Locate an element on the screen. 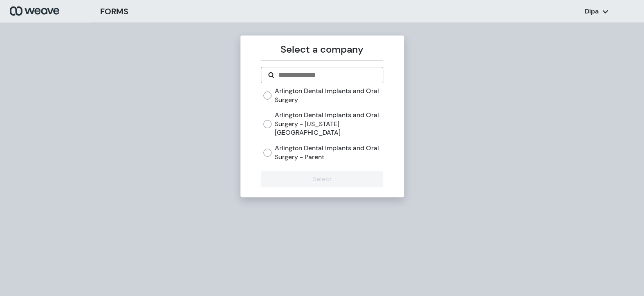 This screenshot has height=296, width=644. button: Select is located at coordinates (322, 179).